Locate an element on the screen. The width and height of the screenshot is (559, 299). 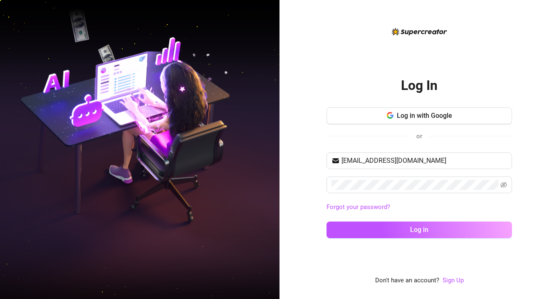
a: Sign Up is located at coordinates (453, 280).